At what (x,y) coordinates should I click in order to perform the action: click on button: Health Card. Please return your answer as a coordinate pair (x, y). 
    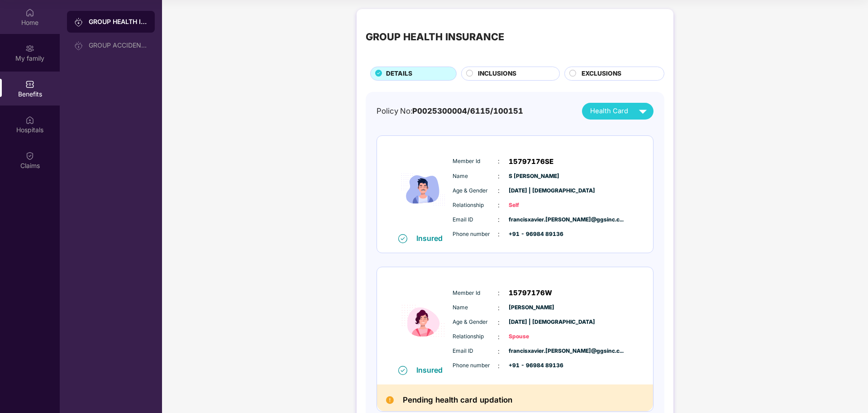
    Looking at the image, I should click on (617, 111).